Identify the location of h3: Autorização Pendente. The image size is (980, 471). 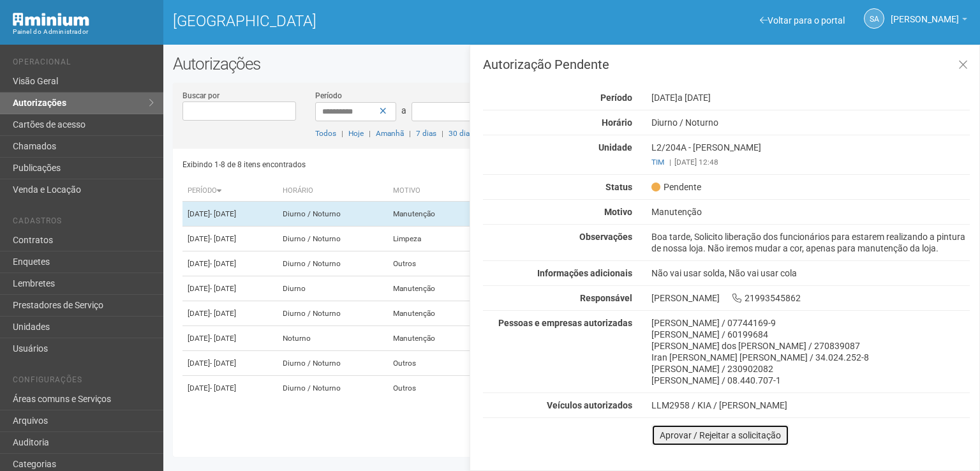
(727, 65).